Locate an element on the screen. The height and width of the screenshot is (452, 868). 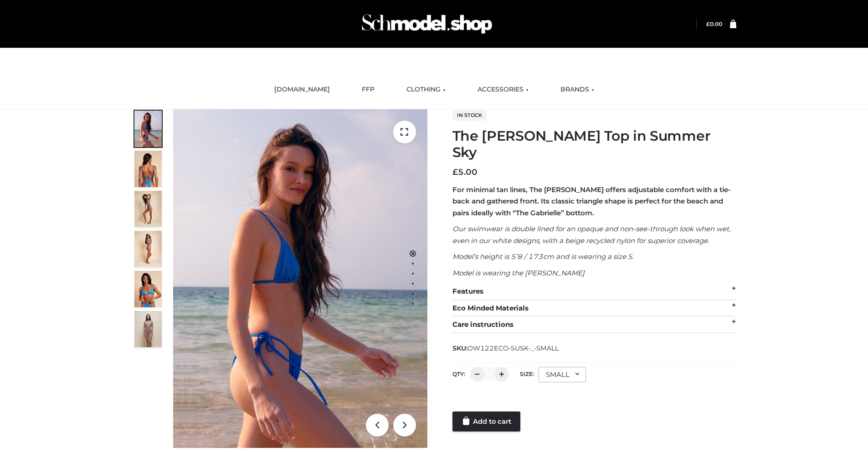
bdi: 0.00 is located at coordinates (714, 24).